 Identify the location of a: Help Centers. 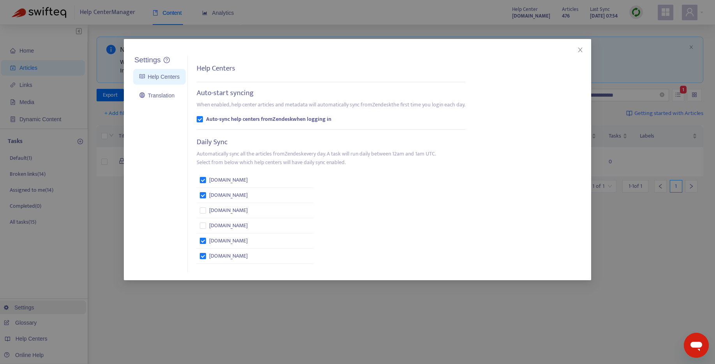
(159, 77).